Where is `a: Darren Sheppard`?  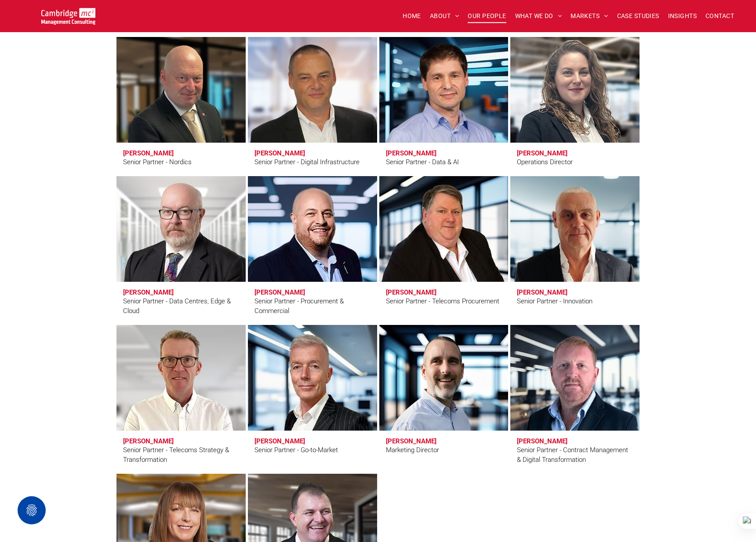 a: Darren Sheppard is located at coordinates (575, 378).